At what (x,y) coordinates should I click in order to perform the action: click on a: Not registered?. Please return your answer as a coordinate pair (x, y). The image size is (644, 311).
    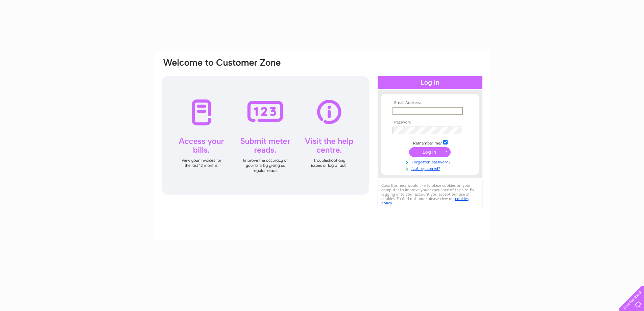
    Looking at the image, I should click on (431, 168).